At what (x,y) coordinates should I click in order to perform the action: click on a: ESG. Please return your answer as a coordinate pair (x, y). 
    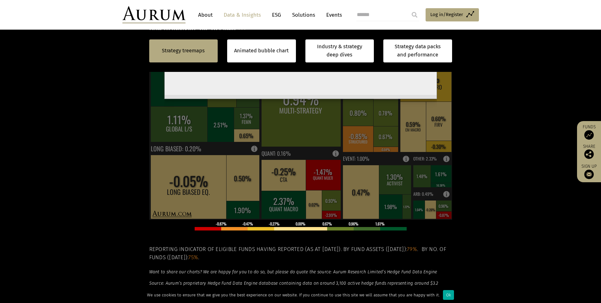
    Looking at the image, I should click on (276, 15).